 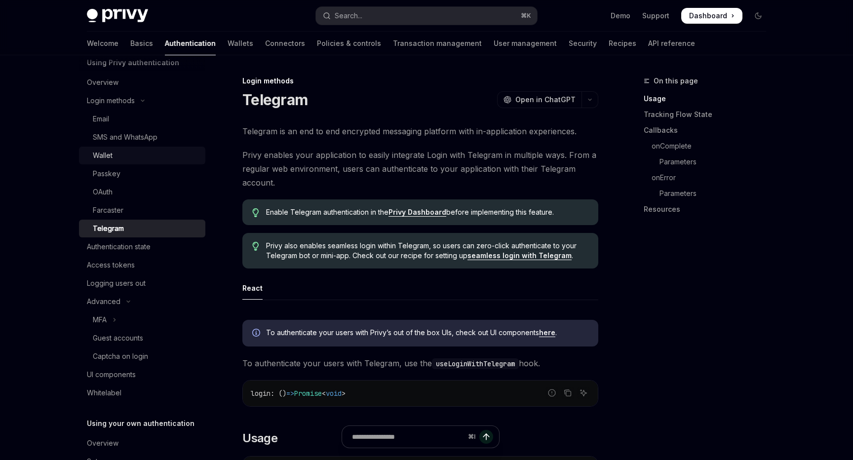 What do you see at coordinates (257, 334) in the screenshot?
I see `svg: Info` at bounding box center [257, 334].